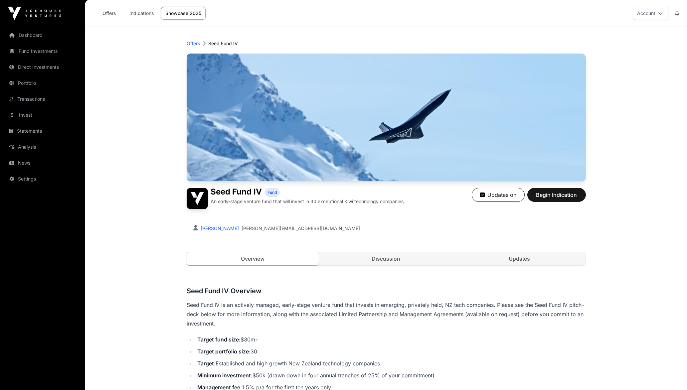 The height and width of the screenshot is (390, 687). What do you see at coordinates (142, 13) in the screenshot?
I see `a: Indications` at bounding box center [142, 13].